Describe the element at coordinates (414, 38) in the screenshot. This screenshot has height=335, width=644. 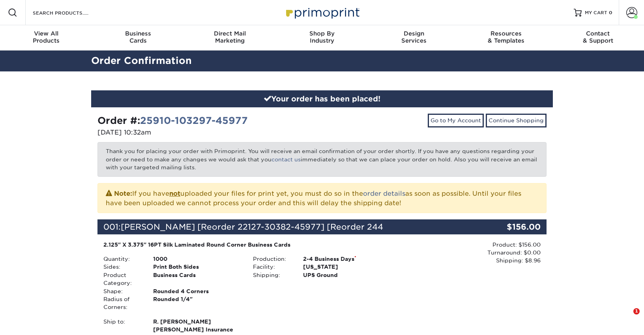
I see `a: DesignServices` at that location.